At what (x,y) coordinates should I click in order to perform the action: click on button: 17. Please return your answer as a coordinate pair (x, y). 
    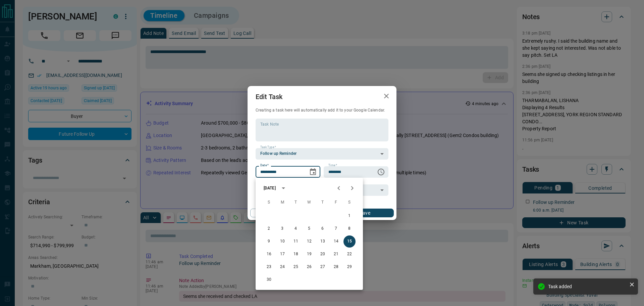
    Looking at the image, I should click on (282, 254).